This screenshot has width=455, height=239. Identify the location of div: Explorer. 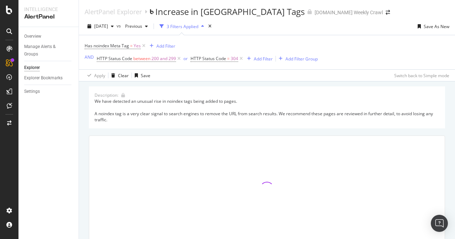
(32, 68).